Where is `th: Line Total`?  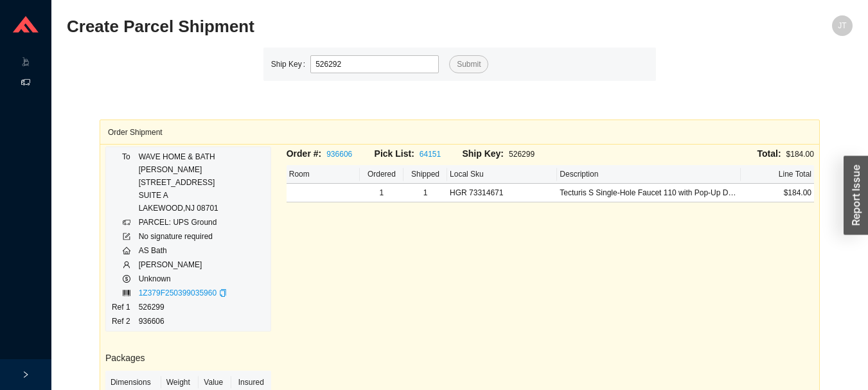 th: Line Total is located at coordinates (777, 174).